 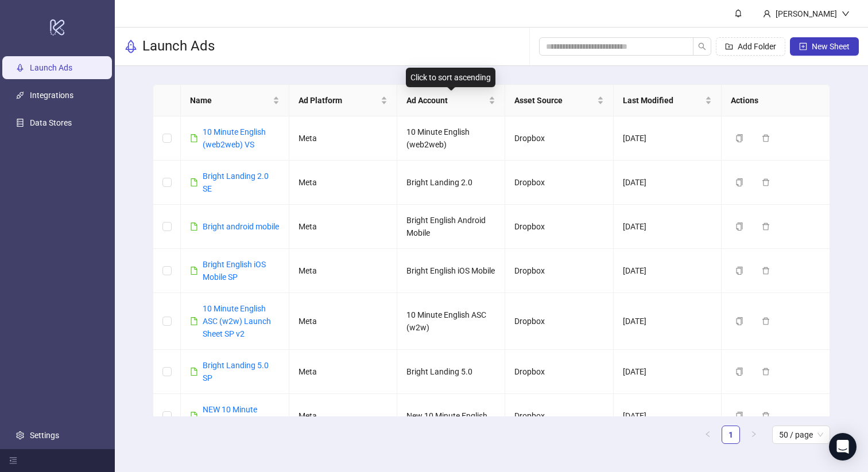 I want to click on span: right, so click(x=754, y=434).